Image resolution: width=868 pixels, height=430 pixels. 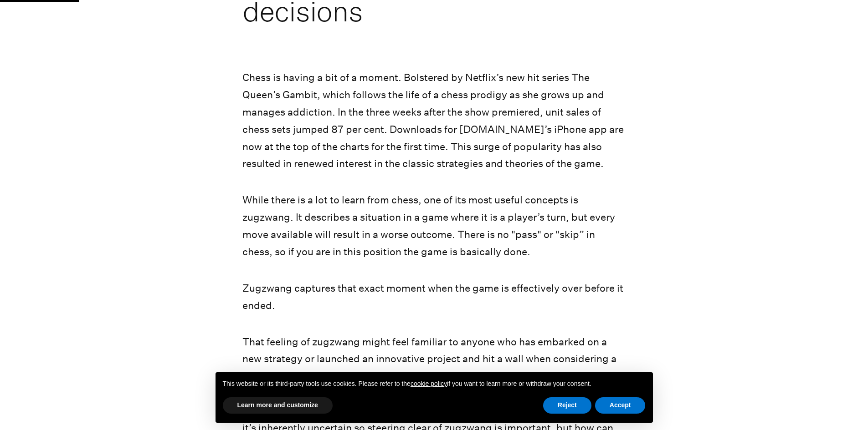 I want to click on p: While there is a lot to learn from chess, one of its most useful concepts is zugzwang. It describ..., so click(x=434, y=226).